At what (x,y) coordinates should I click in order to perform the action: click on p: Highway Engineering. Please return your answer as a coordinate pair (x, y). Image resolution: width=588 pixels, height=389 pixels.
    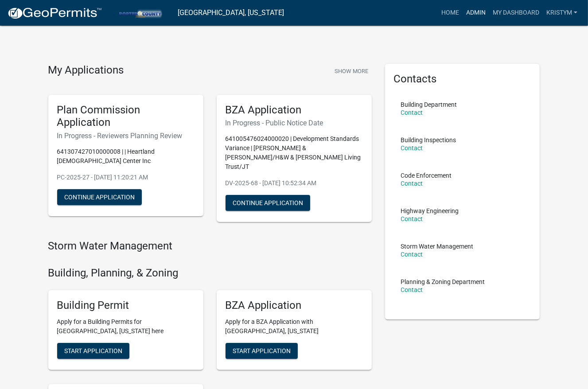
    Looking at the image, I should click on (430, 211).